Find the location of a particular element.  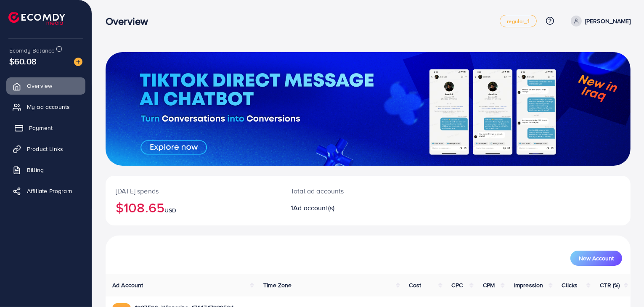

span: Impression is located at coordinates (529, 285).